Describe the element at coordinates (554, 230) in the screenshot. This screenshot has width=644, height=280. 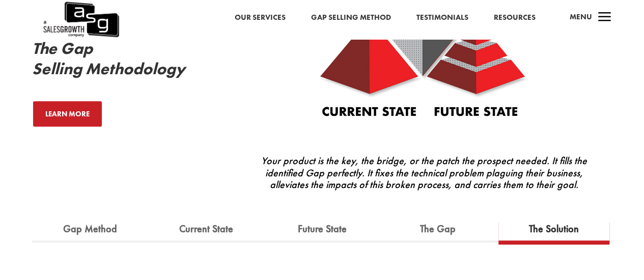
I see `a: The Solution` at that location.